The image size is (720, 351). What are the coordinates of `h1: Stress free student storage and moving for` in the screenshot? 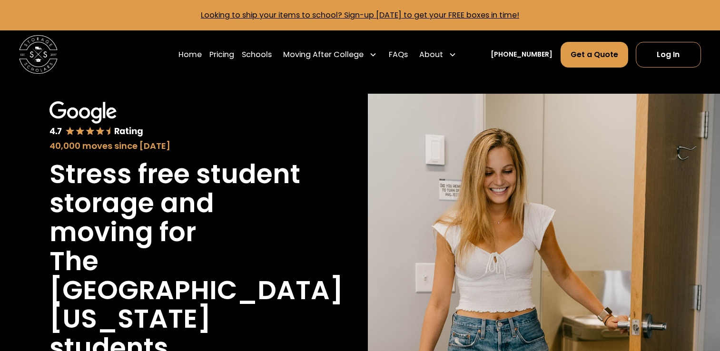 It's located at (176, 203).